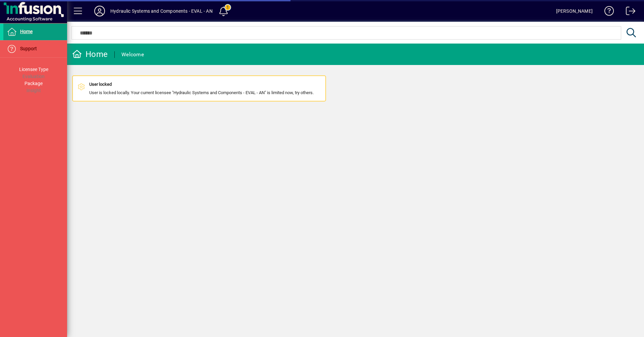 This screenshot has height=337, width=644. I want to click on span: Licensee Type, so click(34, 70).